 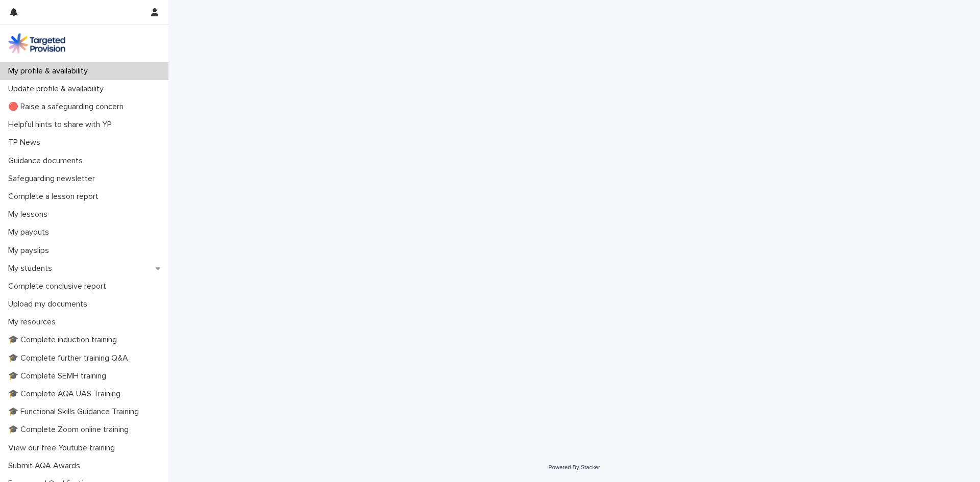 I want to click on p: My lessons, so click(x=29, y=214).